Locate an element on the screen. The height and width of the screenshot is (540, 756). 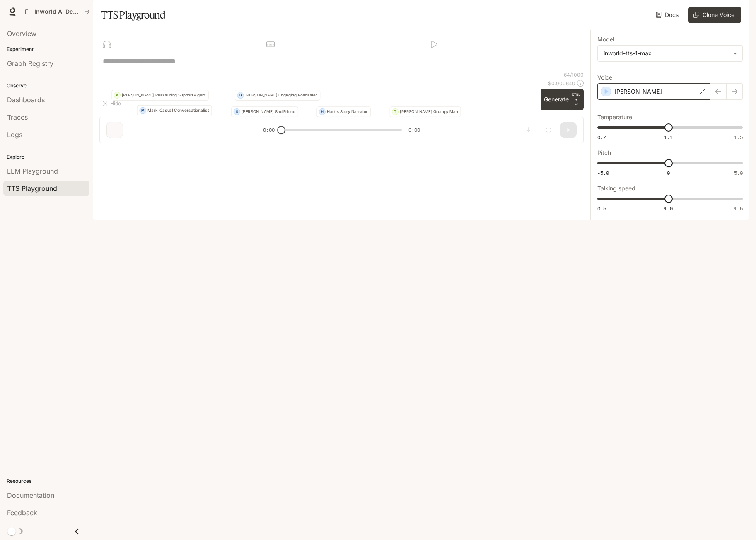
button: GenerateCTRL +⏎ is located at coordinates (562, 99).